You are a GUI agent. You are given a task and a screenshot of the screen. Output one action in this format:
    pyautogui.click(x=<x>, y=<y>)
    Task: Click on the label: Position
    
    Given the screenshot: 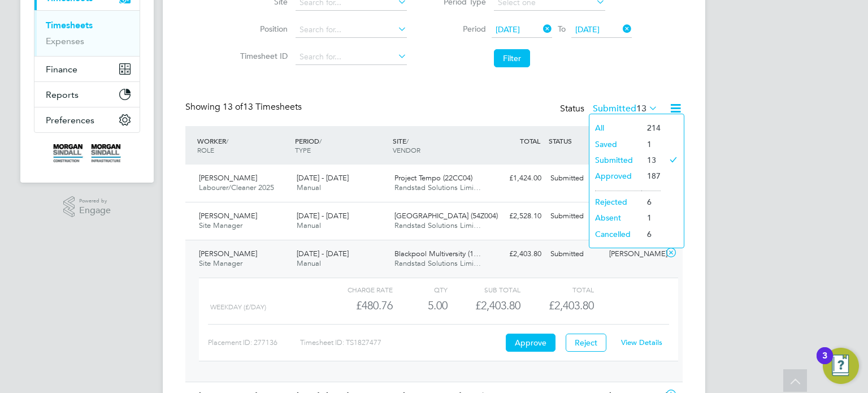 What is the action you would take?
    pyautogui.click(x=262, y=29)
    